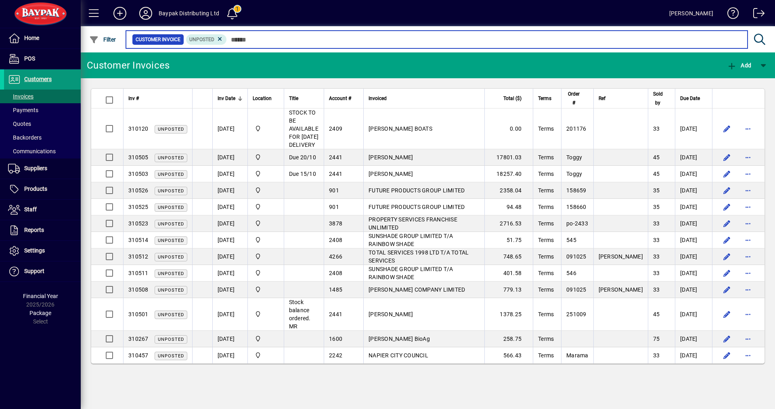 This screenshot has width=775, height=409. What do you see at coordinates (577, 224) in the screenshot?
I see `span: po-2433` at bounding box center [577, 224].